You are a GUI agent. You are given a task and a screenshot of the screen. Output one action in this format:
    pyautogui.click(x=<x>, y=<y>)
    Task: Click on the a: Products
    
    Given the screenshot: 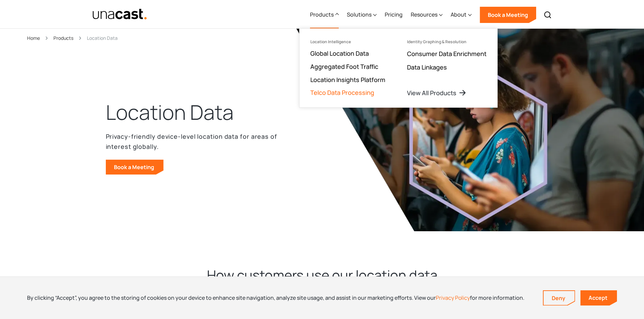 What is the action you would take?
    pyautogui.click(x=64, y=38)
    